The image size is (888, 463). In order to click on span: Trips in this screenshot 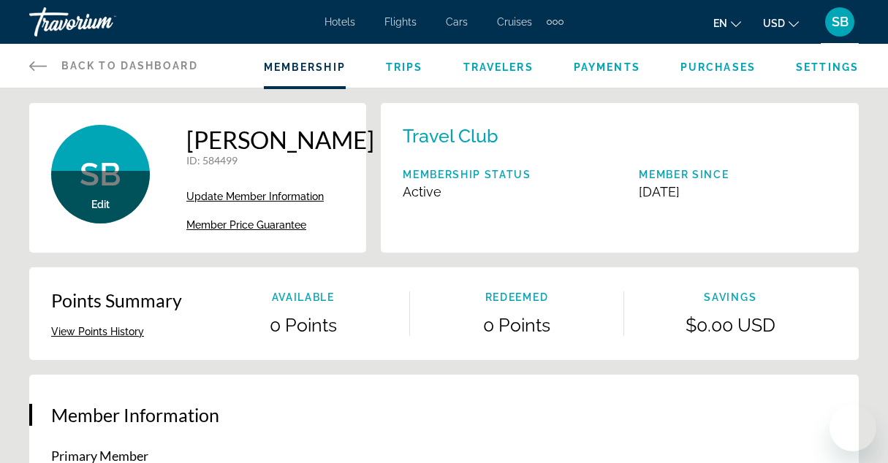, I will do `click(404, 67)`.